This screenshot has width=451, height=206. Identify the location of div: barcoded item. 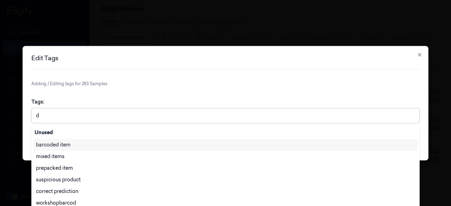
(53, 145).